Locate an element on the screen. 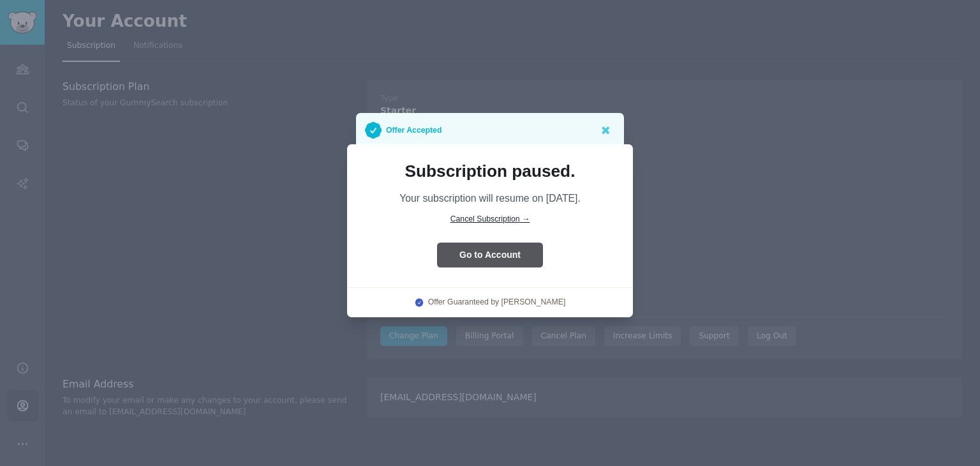  p: Subscription paused. is located at coordinates (490, 171).